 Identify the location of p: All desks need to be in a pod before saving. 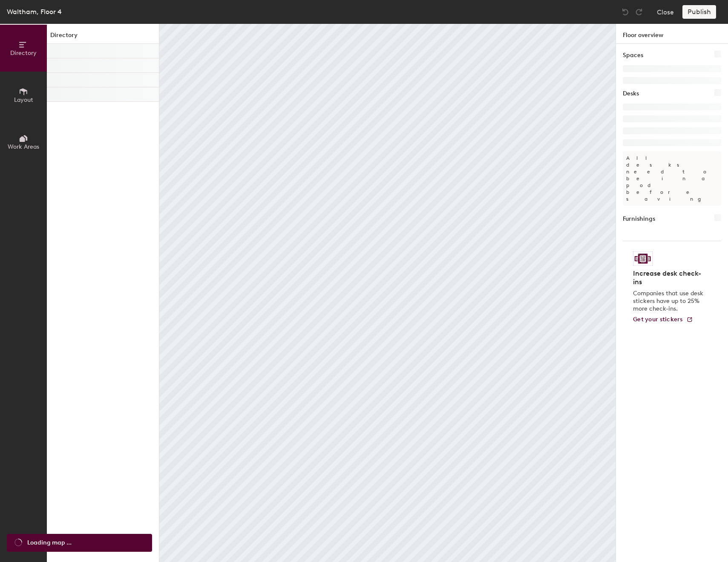
(672, 179).